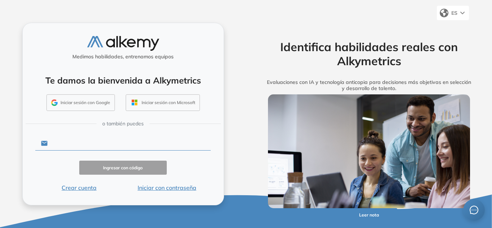 The height and width of the screenshot is (228, 492). What do you see at coordinates (123, 167) in the screenshot?
I see `button: Ingresar con código` at bounding box center [123, 167].